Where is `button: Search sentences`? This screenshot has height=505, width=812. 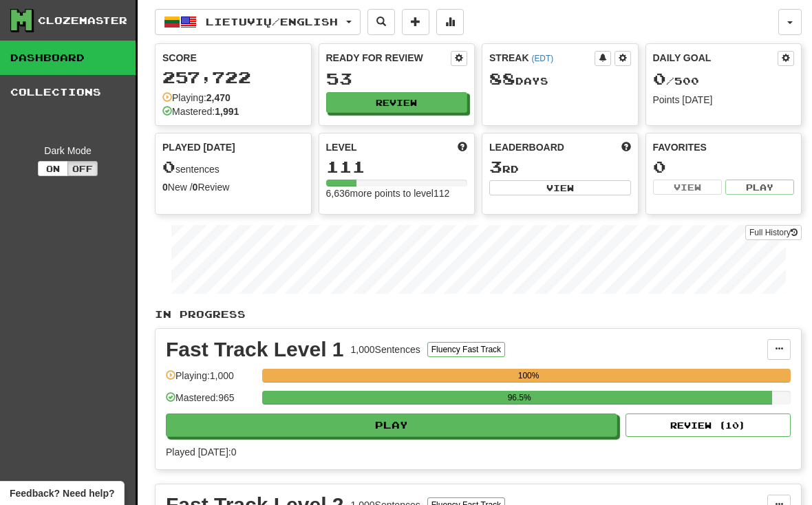 button: Search sentences is located at coordinates (381, 22).